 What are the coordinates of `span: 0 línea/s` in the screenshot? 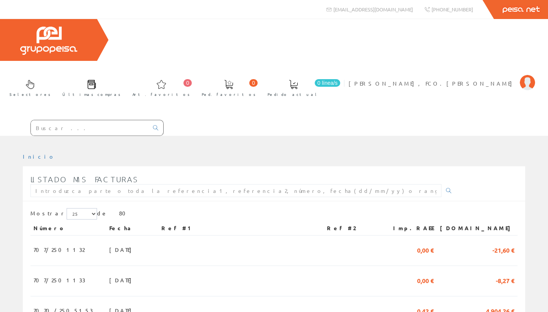 It's located at (328, 83).